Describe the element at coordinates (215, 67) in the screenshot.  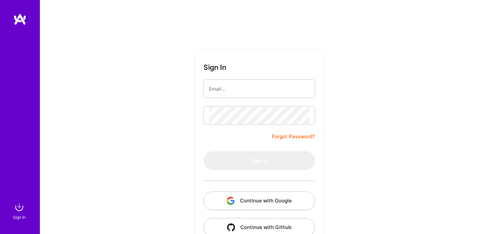
I see `h3: Sign In` at that location.